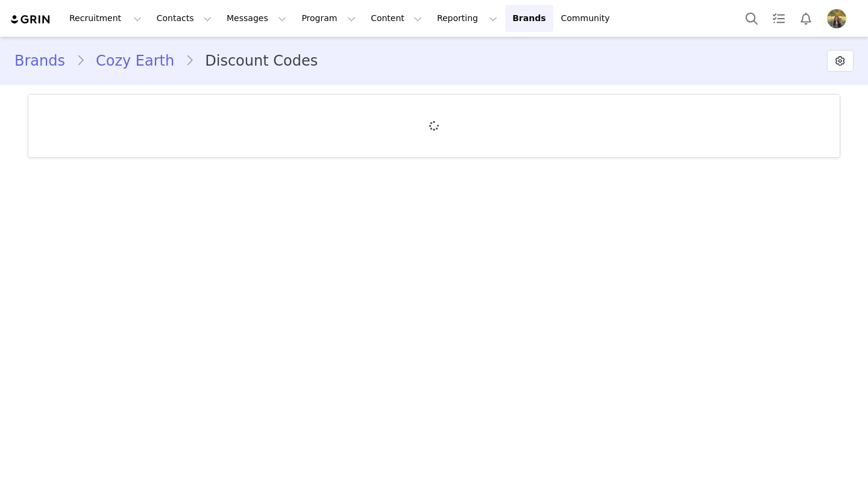  Describe the element at coordinates (752, 18) in the screenshot. I see `button: Search` at that location.